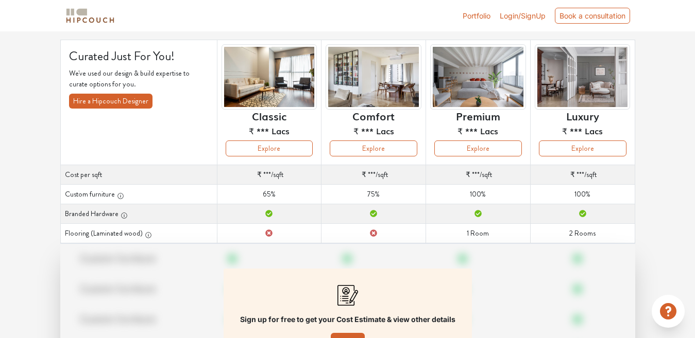 The width and height of the screenshot is (695, 338). What do you see at coordinates (139, 175) in the screenshot?
I see `th: Cost per sqft` at bounding box center [139, 175].